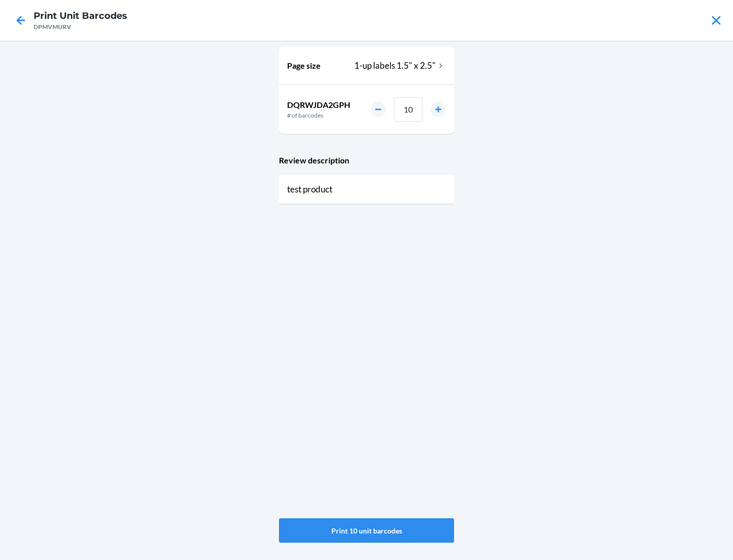 The height and width of the screenshot is (560, 733). I want to click on div: 1-up labels 1.5" x 2.5", so click(400, 66).